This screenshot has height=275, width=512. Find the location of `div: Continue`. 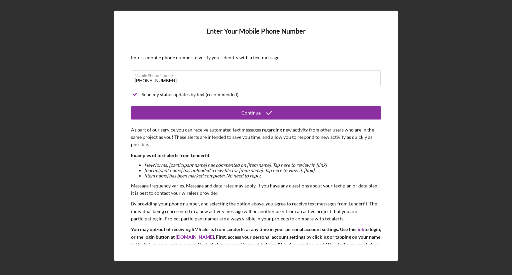

div: Continue is located at coordinates (251, 113).